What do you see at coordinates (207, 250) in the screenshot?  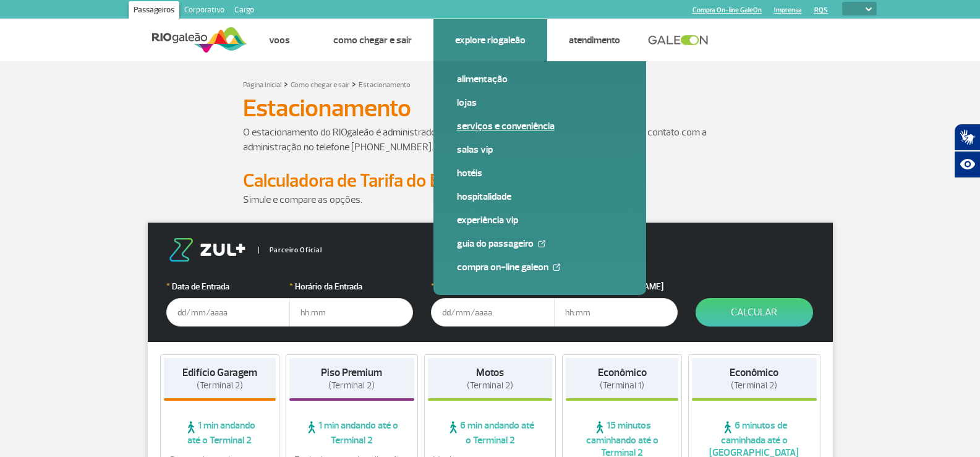 I see `img: logo-zul.png` at bounding box center [207, 250].